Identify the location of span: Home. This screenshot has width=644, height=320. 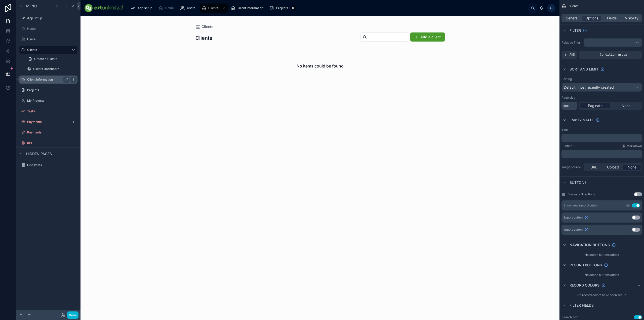
(170, 8).